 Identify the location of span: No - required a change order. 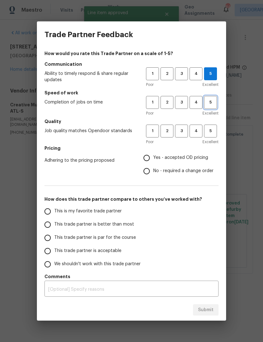
(183, 171).